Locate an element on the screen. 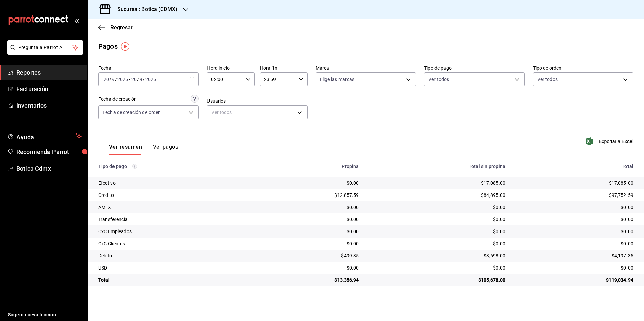 The height and width of the screenshot is (321, 644). span: Pregunta a Parrot AI is located at coordinates (45, 48).